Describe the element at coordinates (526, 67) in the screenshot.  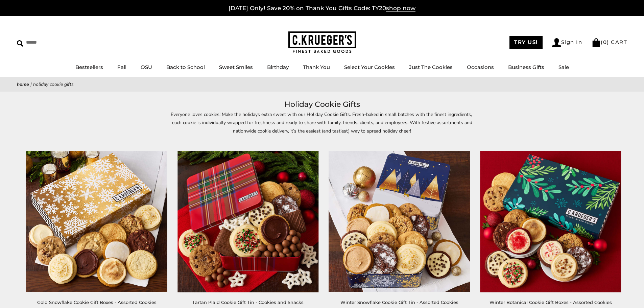
I see `a: Business Gifts` at that location.